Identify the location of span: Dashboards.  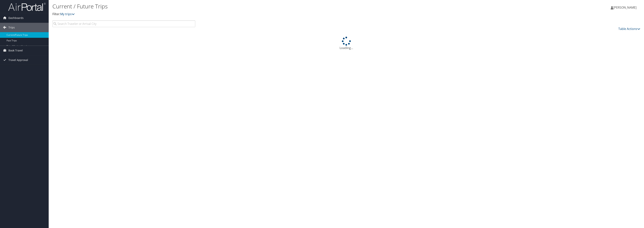
(16, 18).